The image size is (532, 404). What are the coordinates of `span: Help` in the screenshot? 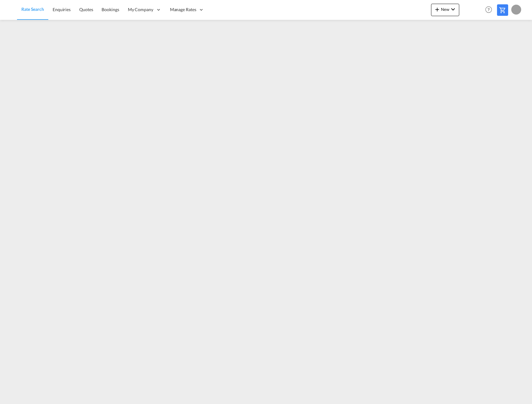 It's located at (489, 10).